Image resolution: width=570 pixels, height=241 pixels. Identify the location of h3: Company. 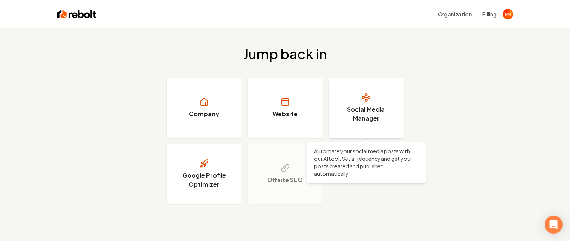
(204, 114).